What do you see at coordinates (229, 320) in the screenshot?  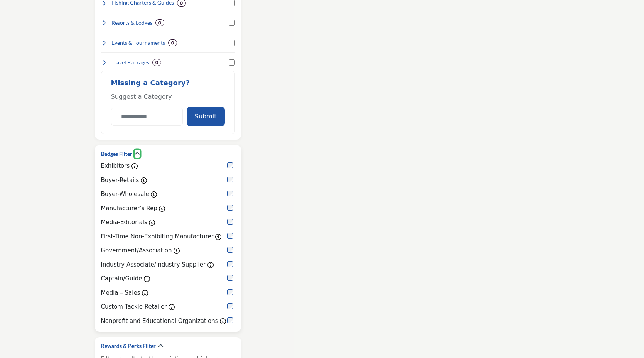 I see `input: Nonprofit and Educational Organizations checkbox` at bounding box center [229, 320].